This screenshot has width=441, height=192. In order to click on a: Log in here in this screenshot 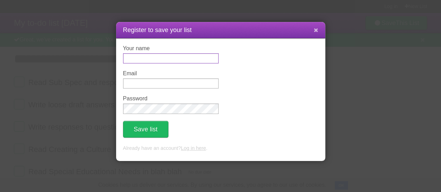, I will do `click(194, 148)`.